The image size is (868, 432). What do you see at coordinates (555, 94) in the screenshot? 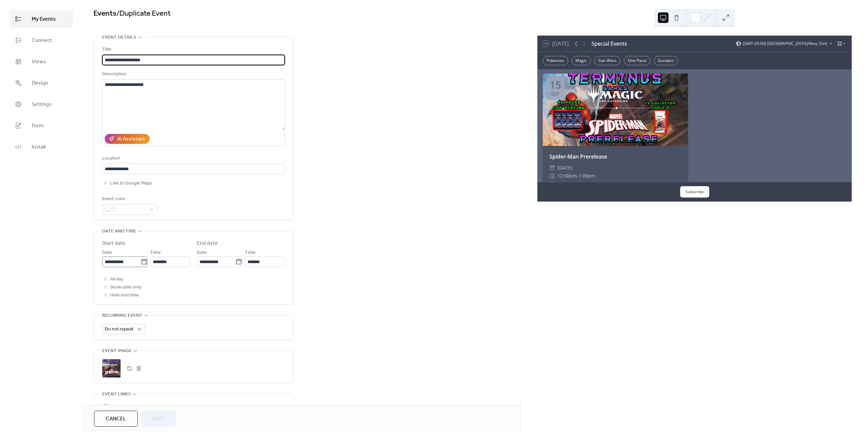
I see `div: Sep` at bounding box center [555, 94].